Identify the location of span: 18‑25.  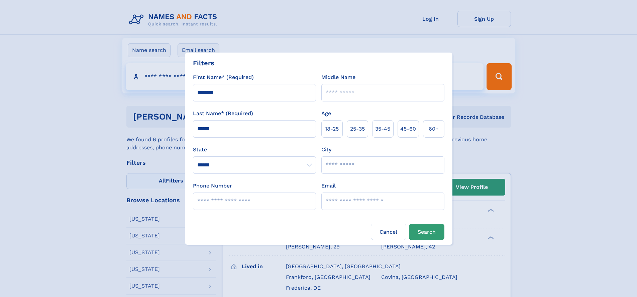
(332, 129).